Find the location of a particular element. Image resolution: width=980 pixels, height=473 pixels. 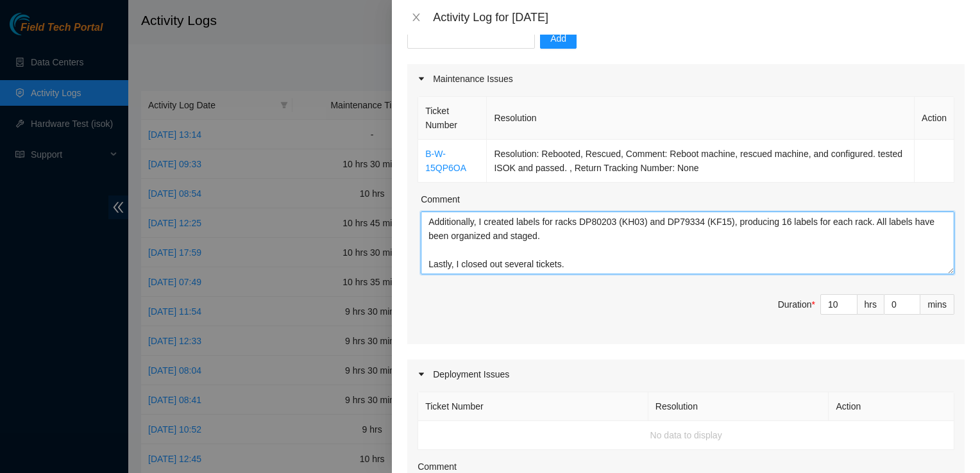

td: No data to display is located at coordinates (686, 436).